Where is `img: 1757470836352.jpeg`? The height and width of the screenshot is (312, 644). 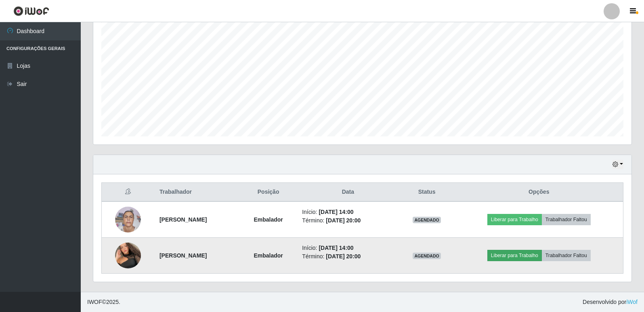 img: 1757470836352.jpeg is located at coordinates (128, 220).